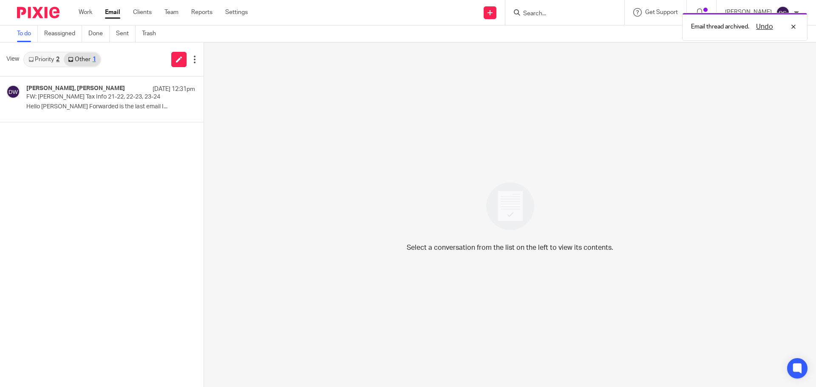  What do you see at coordinates (99, 34) in the screenshot?
I see `a: Done` at bounding box center [99, 34].